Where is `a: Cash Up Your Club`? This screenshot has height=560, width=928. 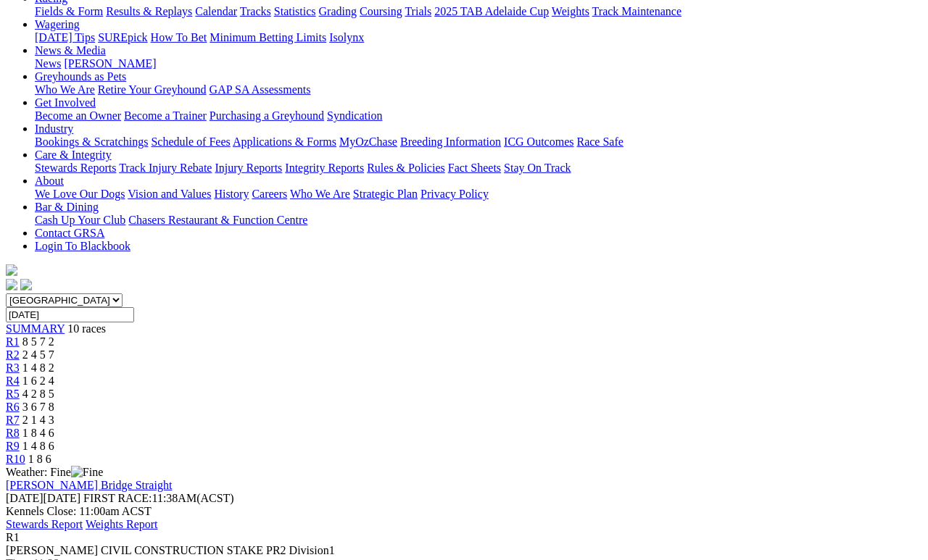 a: Cash Up Your Club is located at coordinates (80, 220).